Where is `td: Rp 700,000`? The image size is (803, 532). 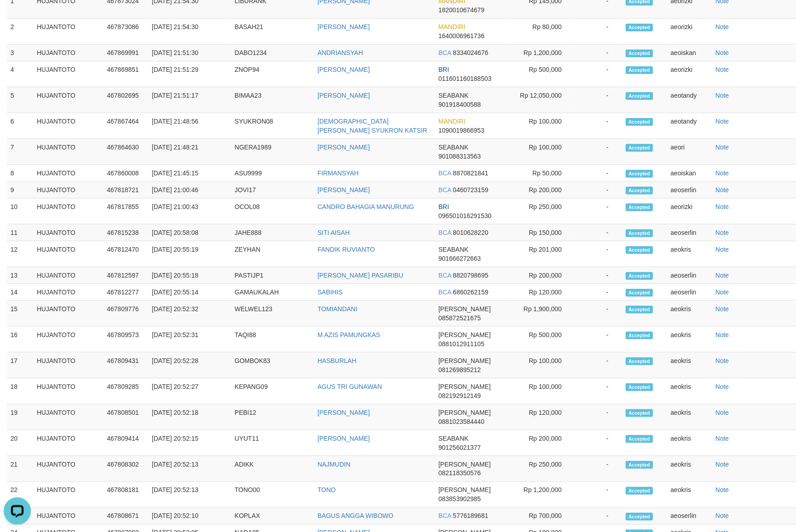
td: Rp 700,000 is located at coordinates (540, 516).